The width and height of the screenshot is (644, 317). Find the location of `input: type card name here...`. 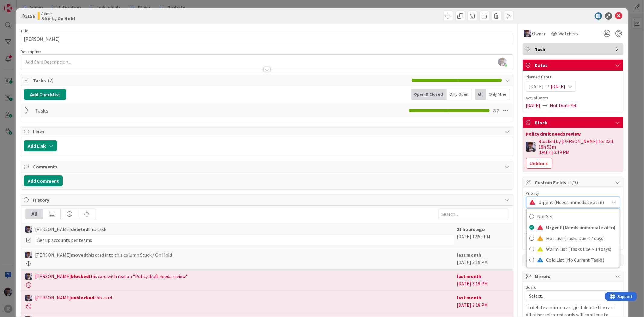

input: type card name here... is located at coordinates (266, 39).